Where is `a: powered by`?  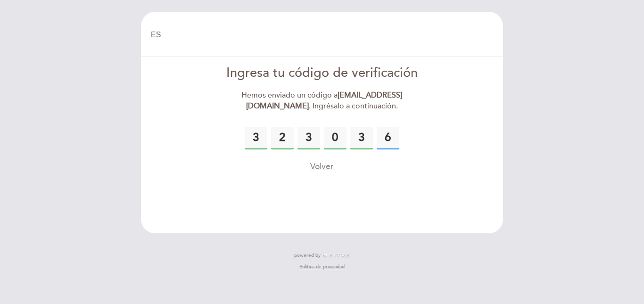
a: powered by is located at coordinates (322, 255).